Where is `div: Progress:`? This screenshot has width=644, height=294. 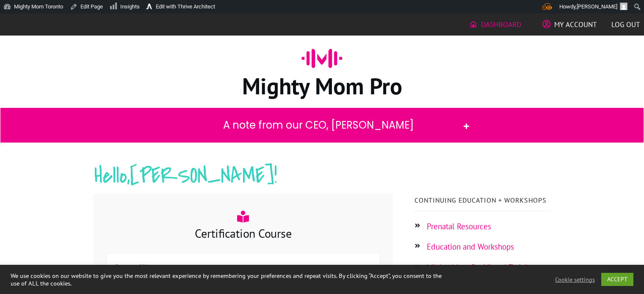 div: Progress: is located at coordinates (243, 267).